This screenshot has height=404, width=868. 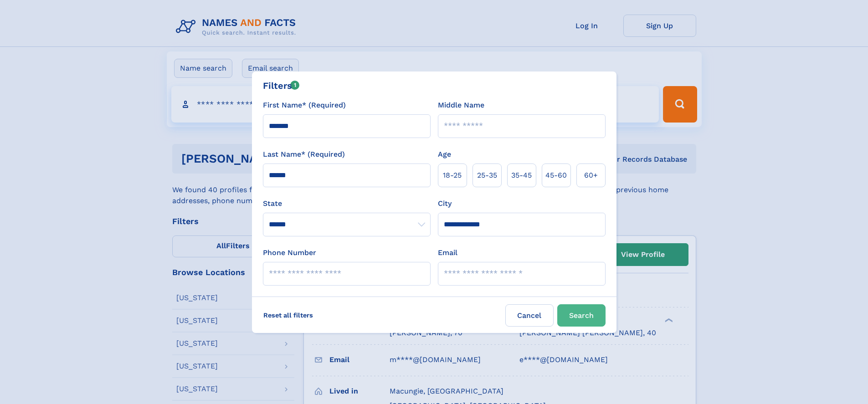 What do you see at coordinates (289, 252) in the screenshot?
I see `label: Phone Number` at bounding box center [289, 252].